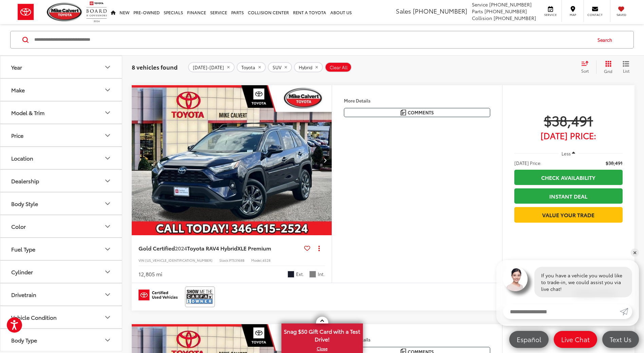 The image size is (644, 353). Describe the element at coordinates (277, 68) in the screenshot. I see `span: SUV` at that location.